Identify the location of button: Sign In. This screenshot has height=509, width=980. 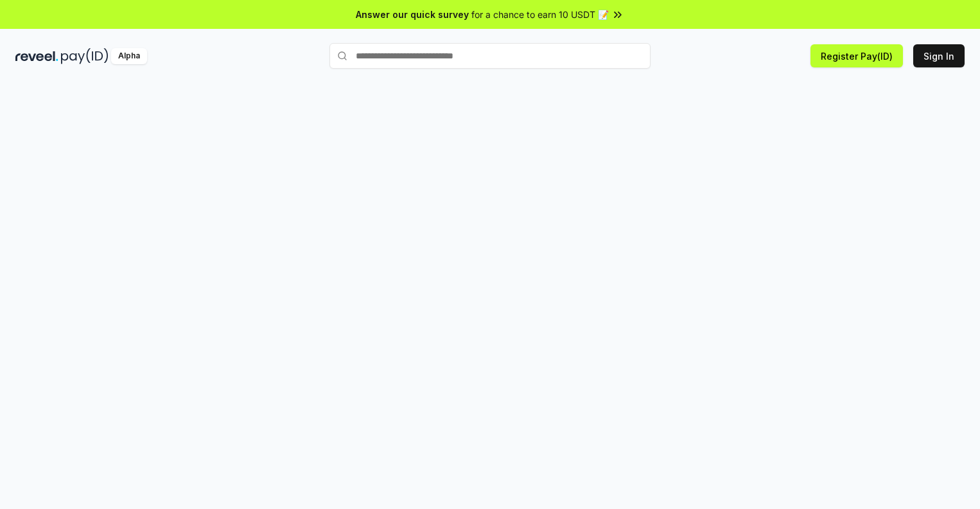
(939, 56).